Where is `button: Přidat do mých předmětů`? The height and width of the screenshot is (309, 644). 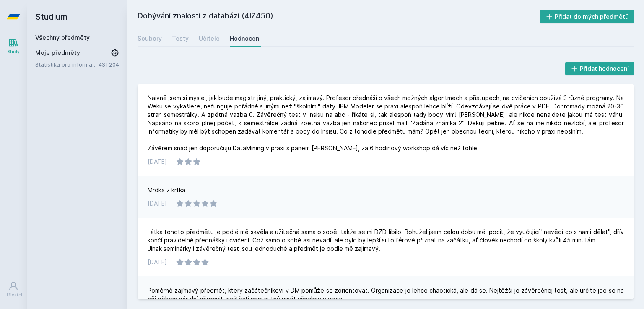
button: Přidat do mých předmětů is located at coordinates (587, 17).